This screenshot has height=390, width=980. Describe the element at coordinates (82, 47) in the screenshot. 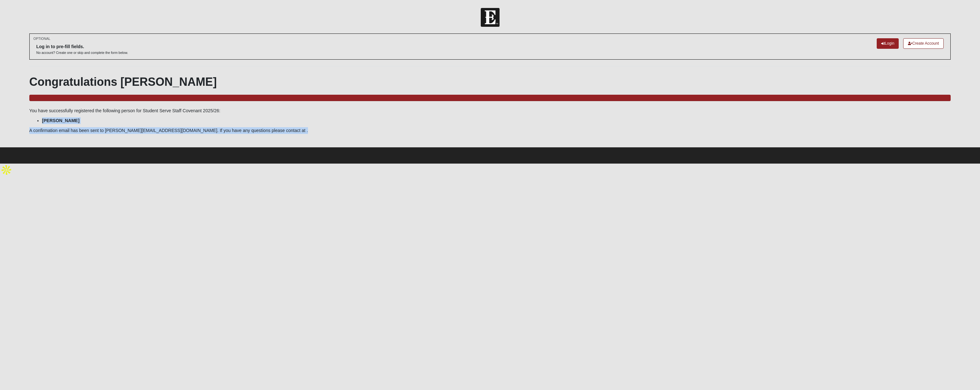

I see `h6: Log in to pre-fill fields.` at that location.